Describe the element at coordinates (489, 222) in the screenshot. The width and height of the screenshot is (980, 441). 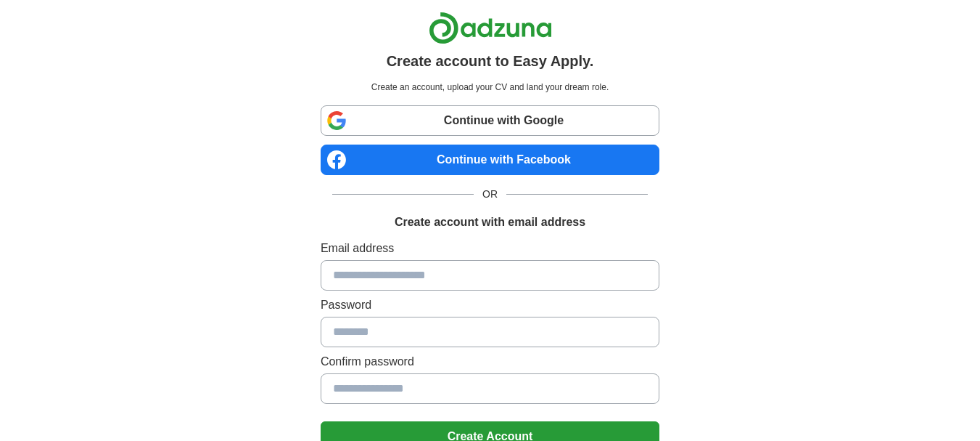
I see `h1: Create account with email address` at that location.